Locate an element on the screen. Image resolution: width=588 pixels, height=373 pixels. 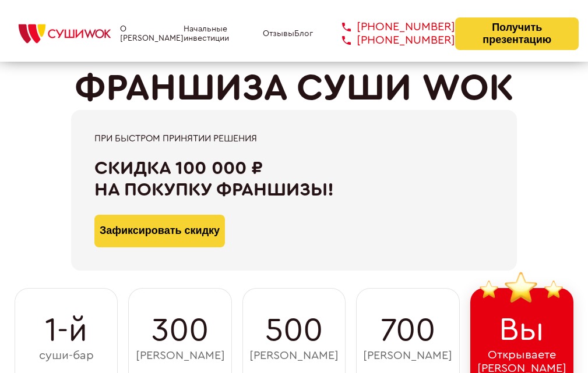
button: Получить презентацию is located at coordinates (517, 34).